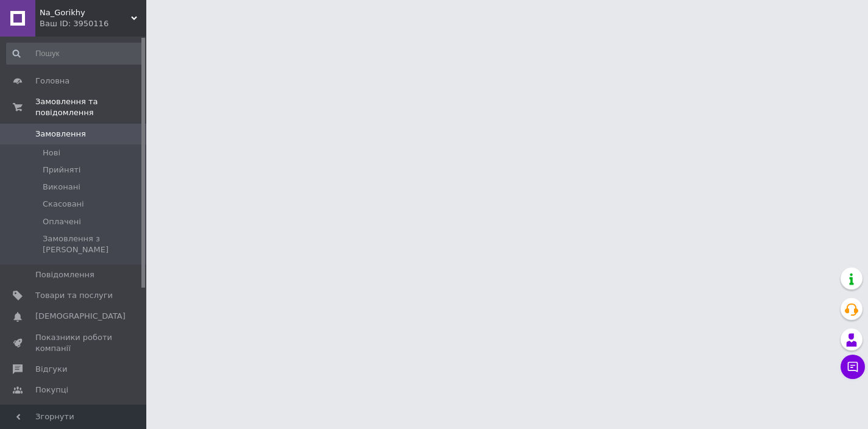 This screenshot has width=868, height=429. What do you see at coordinates (73, 344) in the screenshot?
I see `span: Показники роботи компанії` at bounding box center [73, 344].